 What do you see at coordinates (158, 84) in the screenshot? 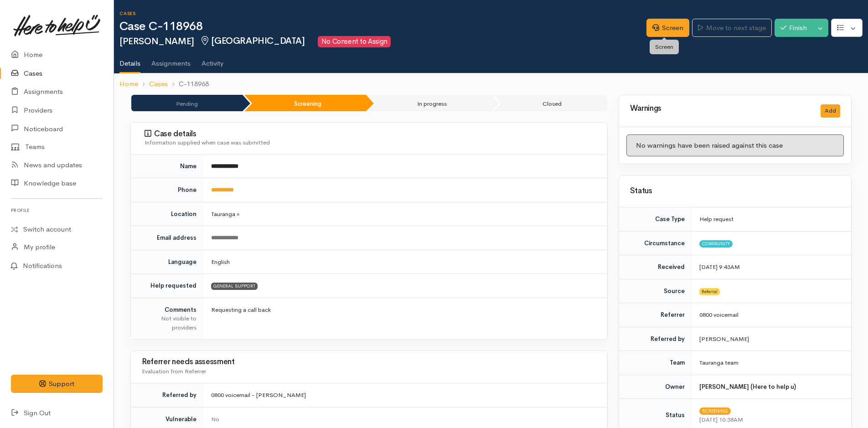
I see `a: Cases` at bounding box center [158, 84].